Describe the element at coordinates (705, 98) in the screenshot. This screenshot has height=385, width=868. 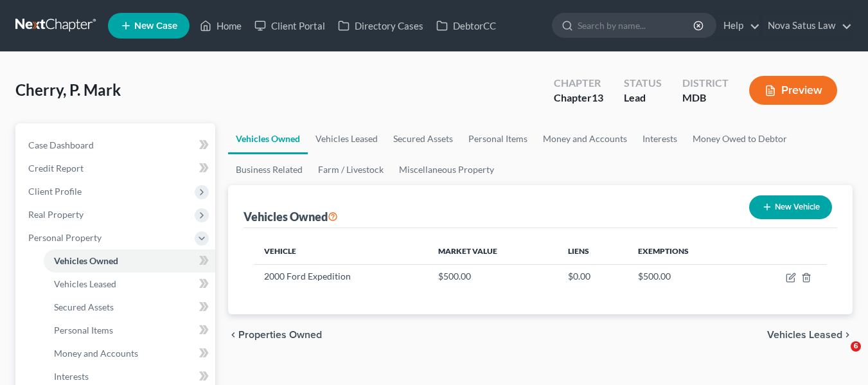
I see `div: MDB` at that location.